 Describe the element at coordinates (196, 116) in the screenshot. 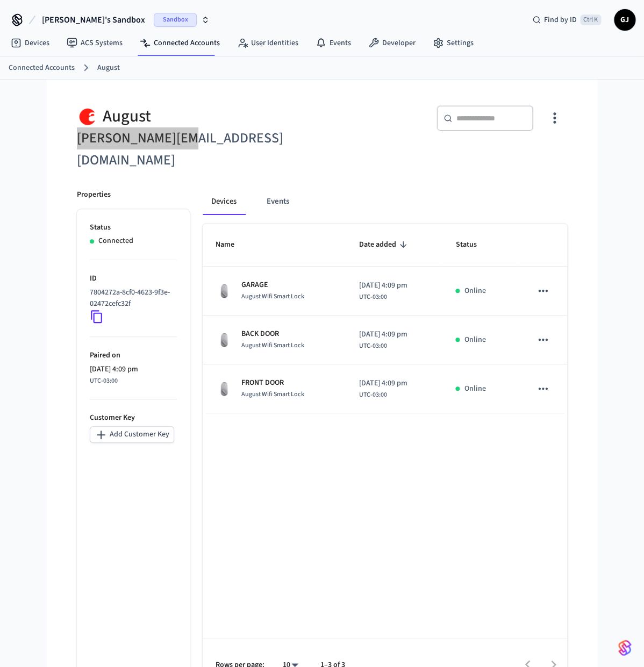

I see `div: August` at that location.